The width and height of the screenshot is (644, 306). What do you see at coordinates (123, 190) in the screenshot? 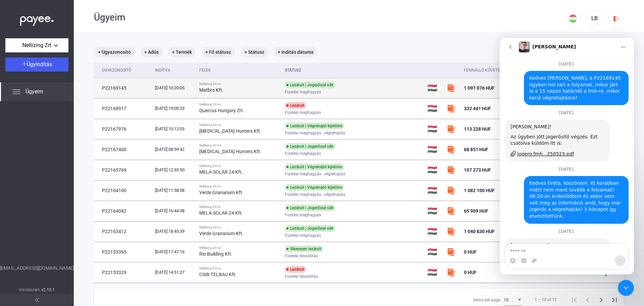
I see `td: P22164100` at bounding box center [123, 190].